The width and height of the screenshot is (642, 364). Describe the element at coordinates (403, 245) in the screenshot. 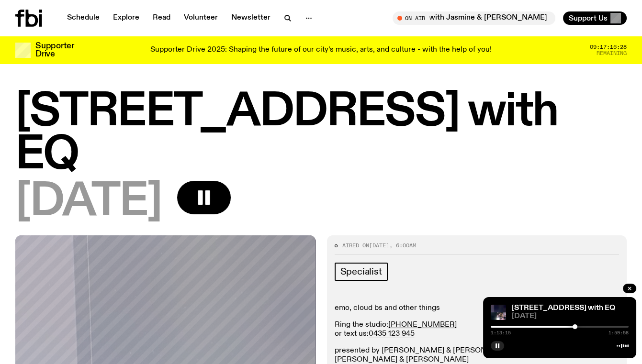

I see `span: , 6:00am` at that location.